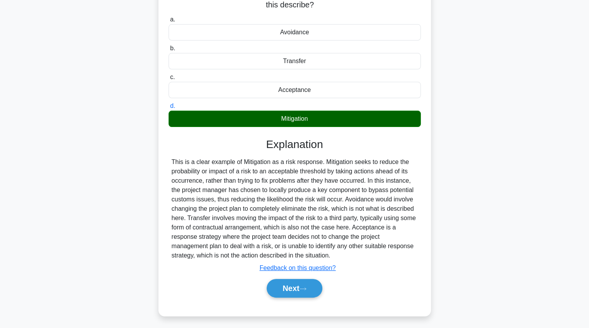 This screenshot has width=589, height=328. I want to click on u: Feedback on this question?, so click(298, 268).